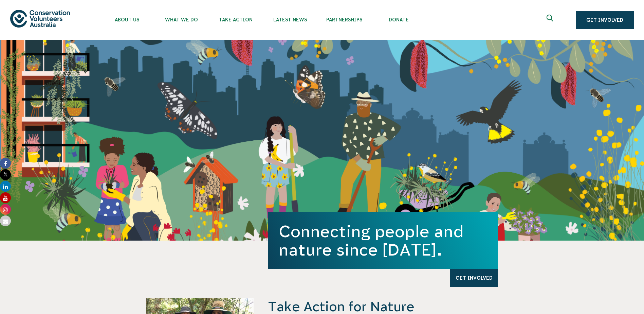  Describe the element at coordinates (127, 20) in the screenshot. I see `span: About Us` at that location.